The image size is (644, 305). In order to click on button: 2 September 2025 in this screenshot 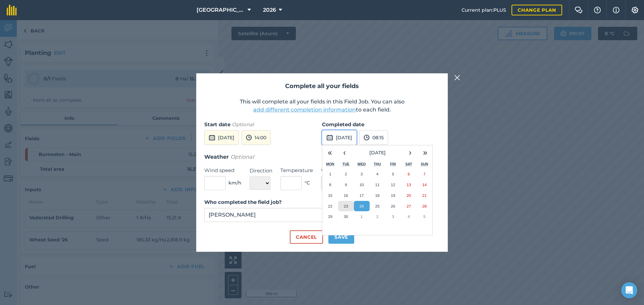, I will do `click(346, 174)`.